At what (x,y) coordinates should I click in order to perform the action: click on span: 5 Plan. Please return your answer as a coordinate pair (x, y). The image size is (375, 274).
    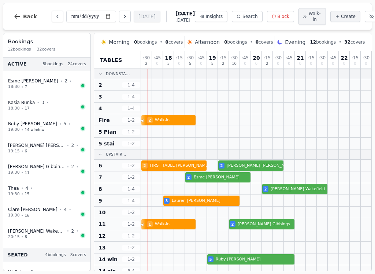
    Looking at the image, I should click on (107, 132).